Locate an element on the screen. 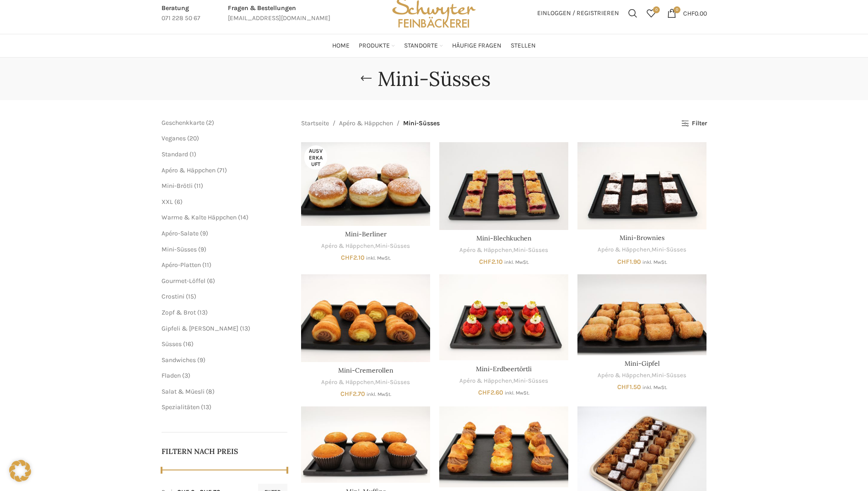 The height and width of the screenshot is (491, 868). a: Startseite is located at coordinates (315, 124).